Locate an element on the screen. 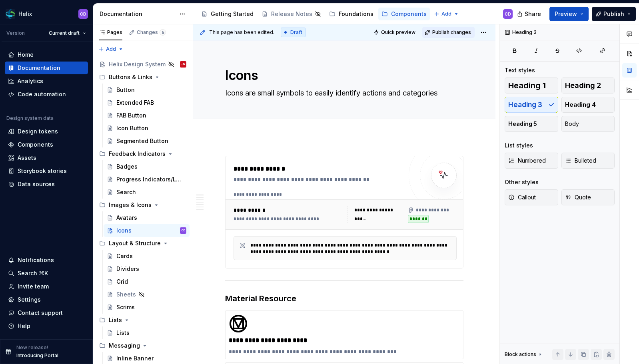  a: Progress Indicators/Loaders is located at coordinates (146, 180).